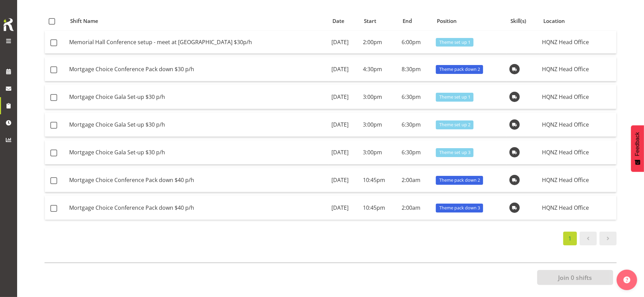  What do you see at coordinates (637, 144) in the screenshot?
I see `span: Feedback` at bounding box center [637, 144].